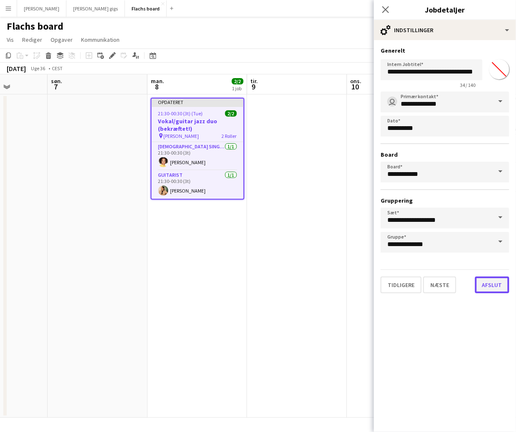  What do you see at coordinates (254, 86) in the screenshot?
I see `span: 9` at bounding box center [254, 86].